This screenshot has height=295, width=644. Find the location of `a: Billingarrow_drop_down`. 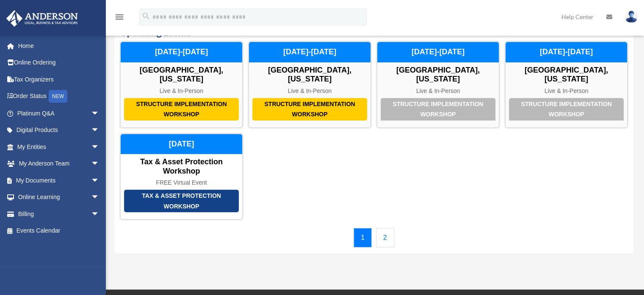

a: Billingarrow_drop_down is located at coordinates (59, 214).